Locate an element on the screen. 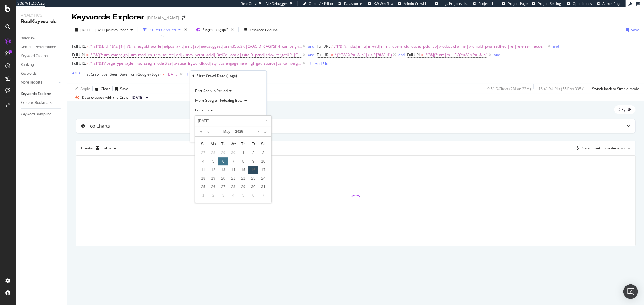  td: June 2, 2025 is located at coordinates (214, 196).